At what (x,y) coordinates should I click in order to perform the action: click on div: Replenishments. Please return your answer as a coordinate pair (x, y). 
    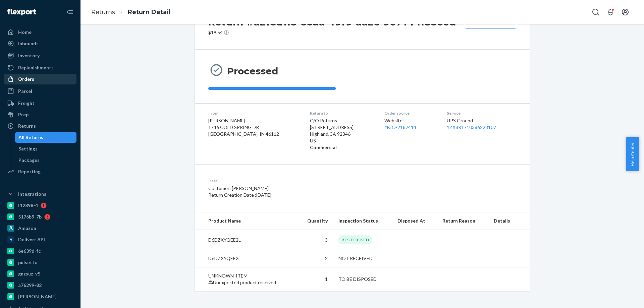
    Looking at the image, I should click on (36, 68).